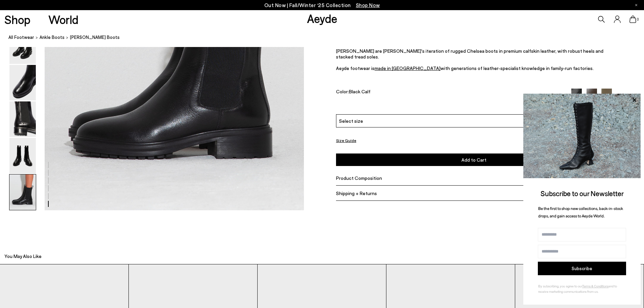 This screenshot has height=308, width=644. What do you see at coordinates (351, 121) in the screenshot?
I see `span: Select size` at bounding box center [351, 121].